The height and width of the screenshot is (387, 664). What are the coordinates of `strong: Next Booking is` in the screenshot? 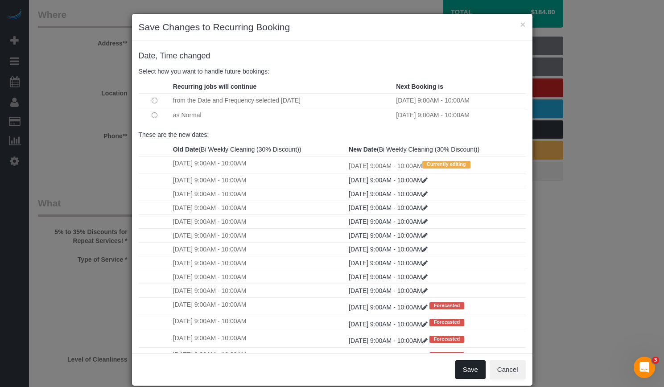 It's located at (419, 86).